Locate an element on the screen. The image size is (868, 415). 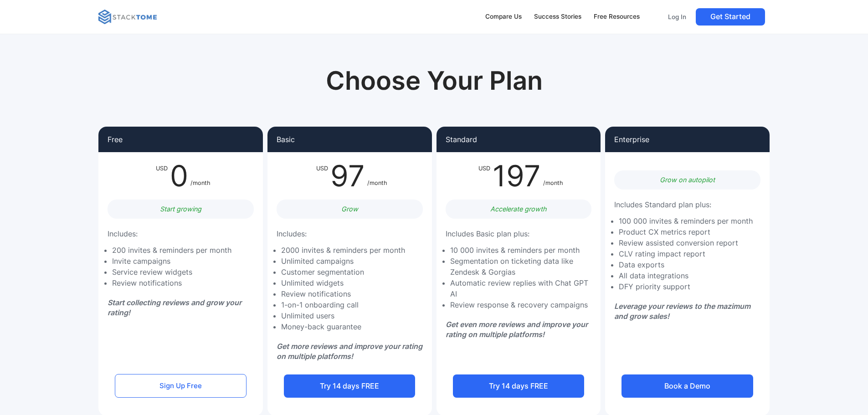
div: Free Resources is located at coordinates (617, 17).